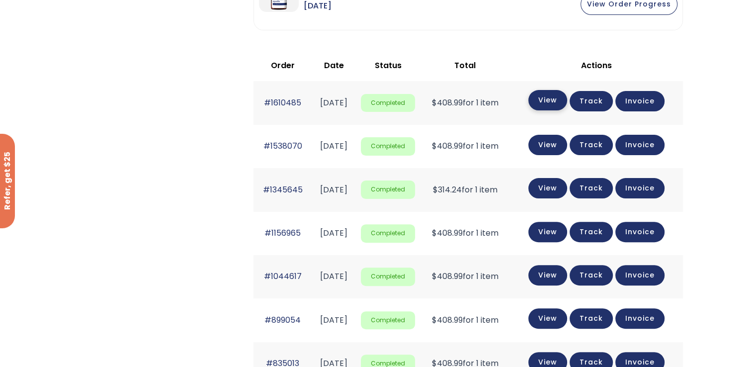  I want to click on span: Date, so click(334, 65).